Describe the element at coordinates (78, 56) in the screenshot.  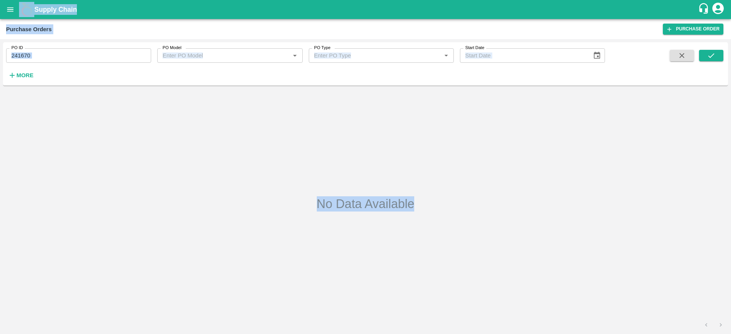
I see `input: Enter PO ID` at that location.